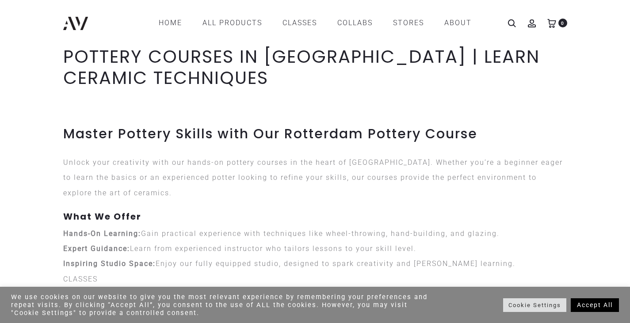 This screenshot has height=323, width=630. What do you see at coordinates (232, 23) in the screenshot?
I see `a: All products` at bounding box center [232, 23].